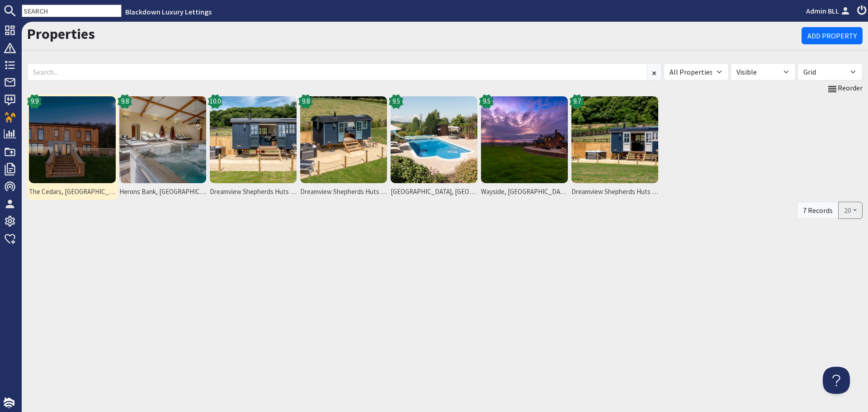 The width and height of the screenshot is (868, 412). I want to click on span: Dreamview Shepherds Huts - Silver Birch, so click(343, 192).